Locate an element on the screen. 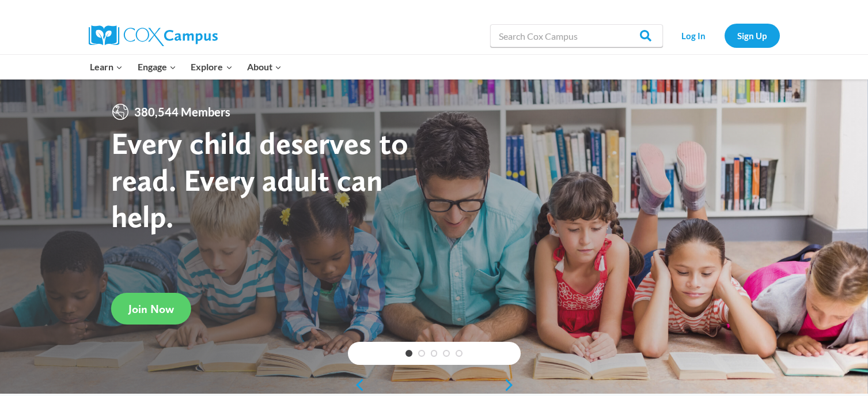 The image size is (868, 396). a: 3 is located at coordinates (434, 353).